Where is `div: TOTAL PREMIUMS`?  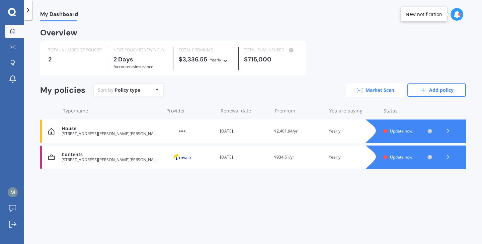
div: TOTAL PREMIUMS is located at coordinates (206, 50).